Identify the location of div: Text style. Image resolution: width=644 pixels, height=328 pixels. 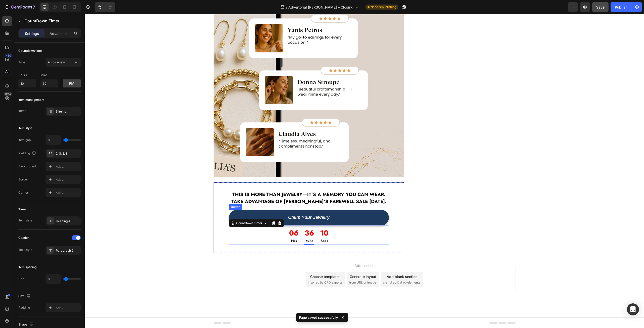
(25, 250).